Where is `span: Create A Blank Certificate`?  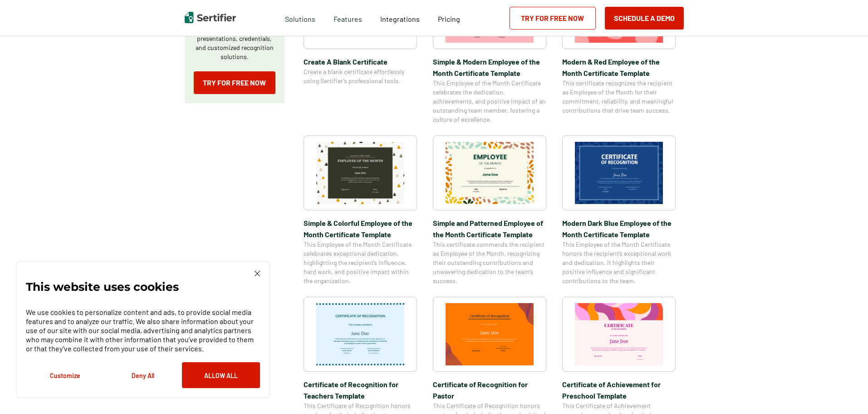 span: Create A Blank Certificate is located at coordinates (360, 61).